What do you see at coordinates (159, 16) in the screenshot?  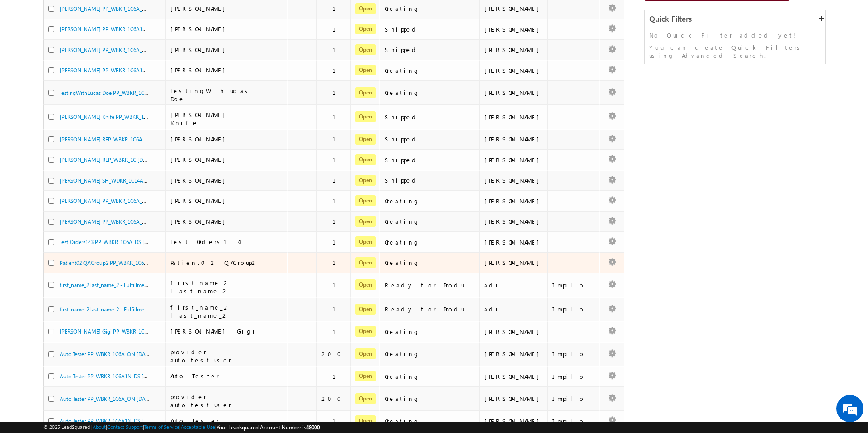 I see `div: Minimize live chat window` at bounding box center [159, 16].